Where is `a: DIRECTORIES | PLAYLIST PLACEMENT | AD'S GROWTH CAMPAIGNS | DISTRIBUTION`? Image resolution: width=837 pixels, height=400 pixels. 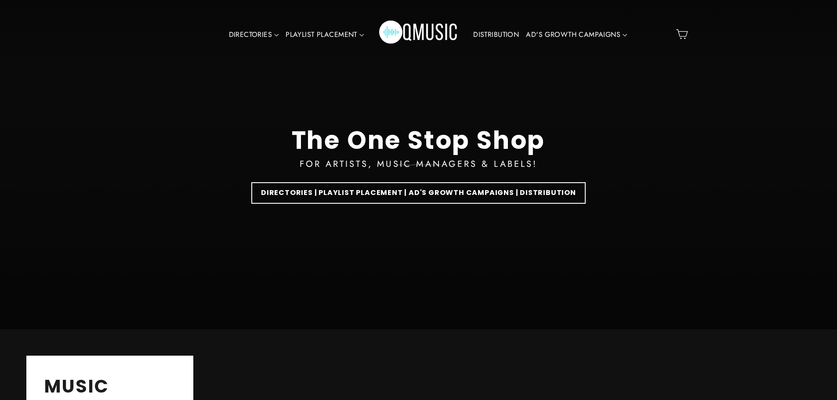
a: DIRECTORIES | PLAYLIST PLACEMENT | AD'S GROWTH CAMPAIGNS | DISTRIBUTION is located at coordinates (418, 193).